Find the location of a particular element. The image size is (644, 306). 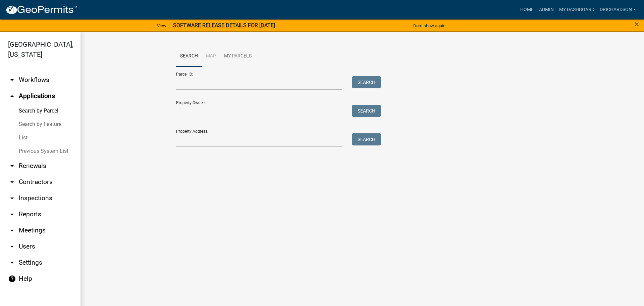

a: Search is located at coordinates (189, 56).